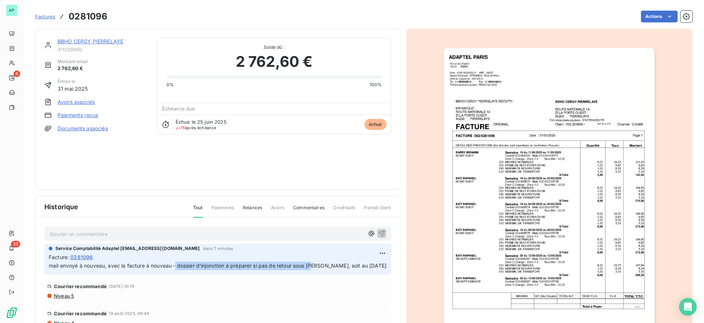 This screenshot has height=323, width=704. I want to click on span: 31 mai 2025, so click(73, 88).